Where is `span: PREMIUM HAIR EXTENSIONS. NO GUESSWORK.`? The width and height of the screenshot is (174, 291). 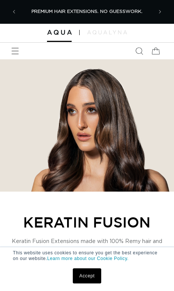 span: PREMIUM HAIR EXTENSIONS. NO GUESSWORK. is located at coordinates (87, 11).